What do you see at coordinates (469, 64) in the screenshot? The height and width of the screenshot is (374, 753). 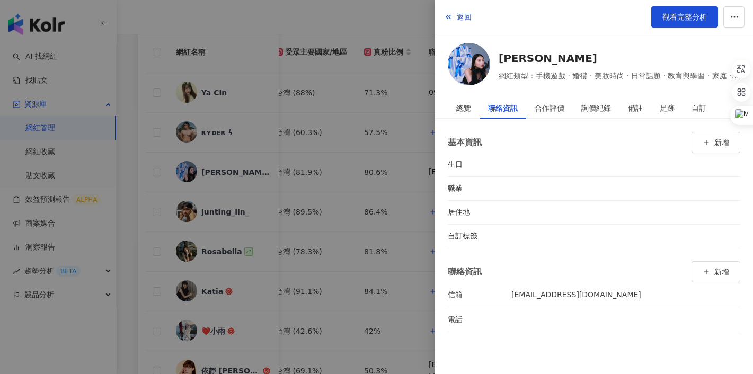 I see `img: KOL Avatar` at bounding box center [469, 64].